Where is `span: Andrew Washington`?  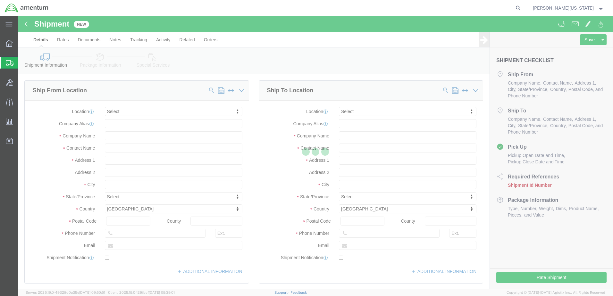
span: Andrew Washington is located at coordinates (563, 8).